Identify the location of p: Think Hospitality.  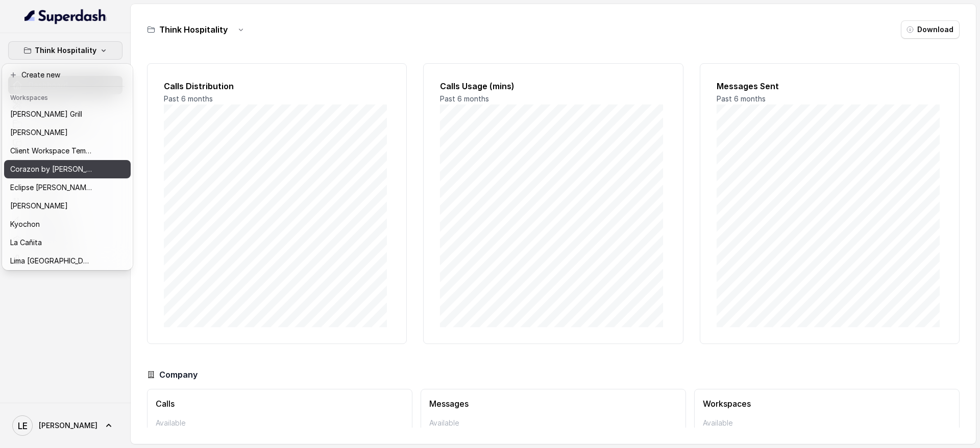
(66, 50).